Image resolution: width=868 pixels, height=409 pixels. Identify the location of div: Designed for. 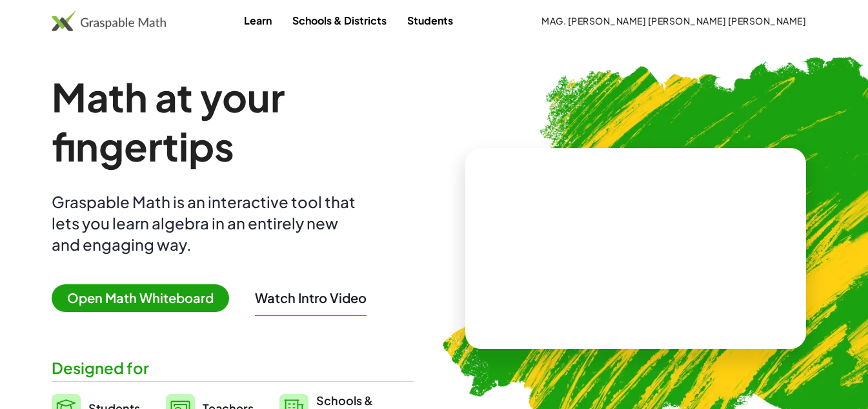
(233, 367).